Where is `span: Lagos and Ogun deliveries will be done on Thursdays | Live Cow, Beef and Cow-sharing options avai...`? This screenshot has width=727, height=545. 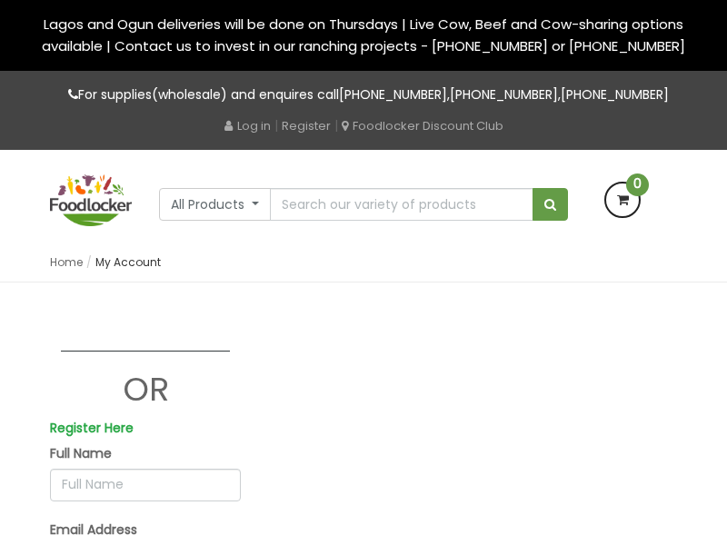
span: Lagos and Ogun deliveries will be done on Thursdays | Live Cow, Beef and Cow-sharing options avai... is located at coordinates (364, 35).